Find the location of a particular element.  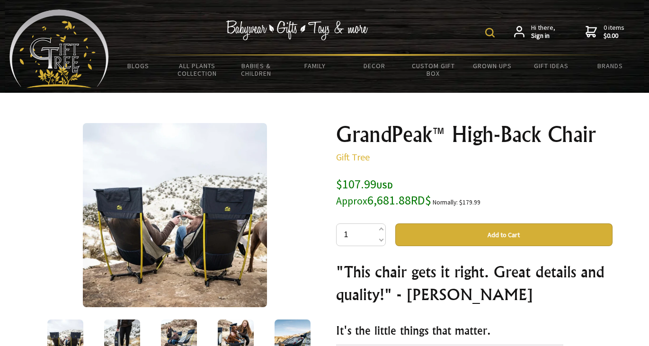

img: Babyware - Gifts - Toys and more... is located at coordinates (59, 49).